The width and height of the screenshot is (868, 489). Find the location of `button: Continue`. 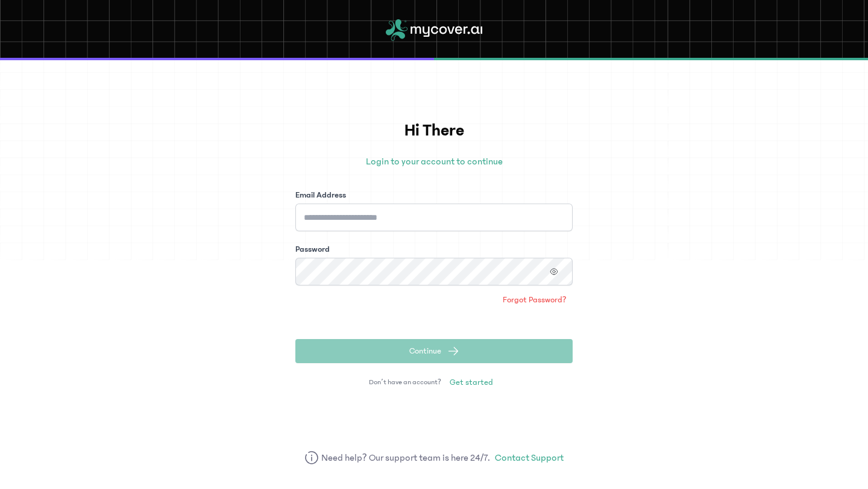

button: Continue is located at coordinates (434, 351).